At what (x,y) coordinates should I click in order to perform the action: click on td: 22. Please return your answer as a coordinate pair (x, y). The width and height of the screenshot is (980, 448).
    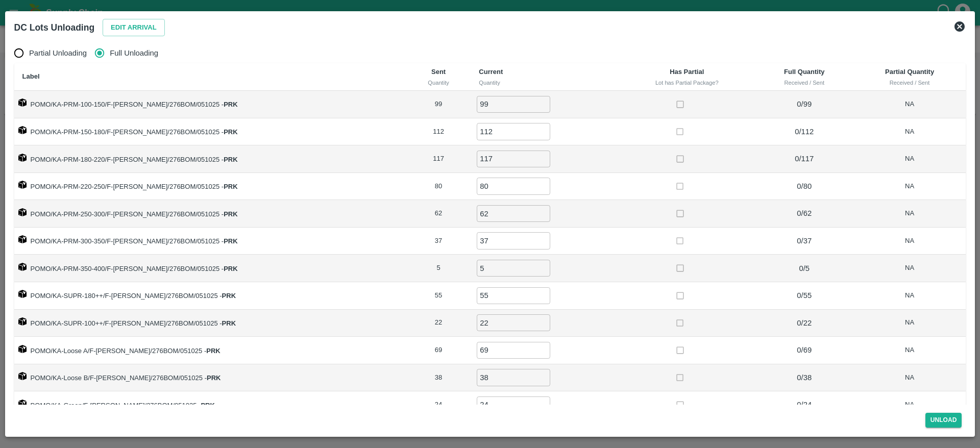
    Looking at the image, I should click on (439, 324).